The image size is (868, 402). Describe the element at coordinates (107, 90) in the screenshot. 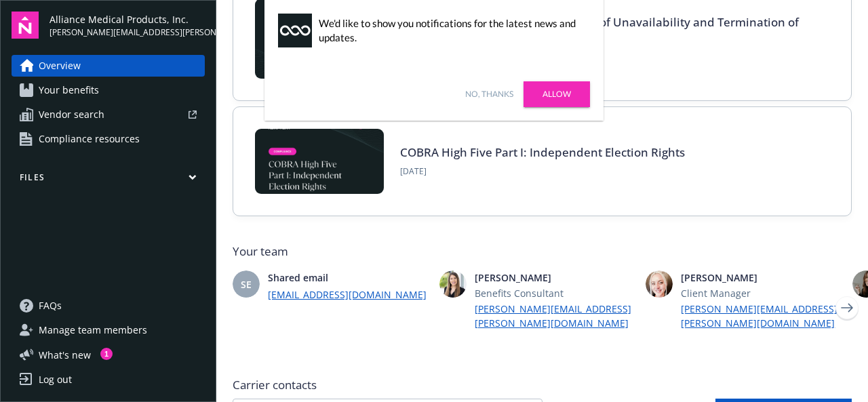

I see `a: Your benefits` at that location.